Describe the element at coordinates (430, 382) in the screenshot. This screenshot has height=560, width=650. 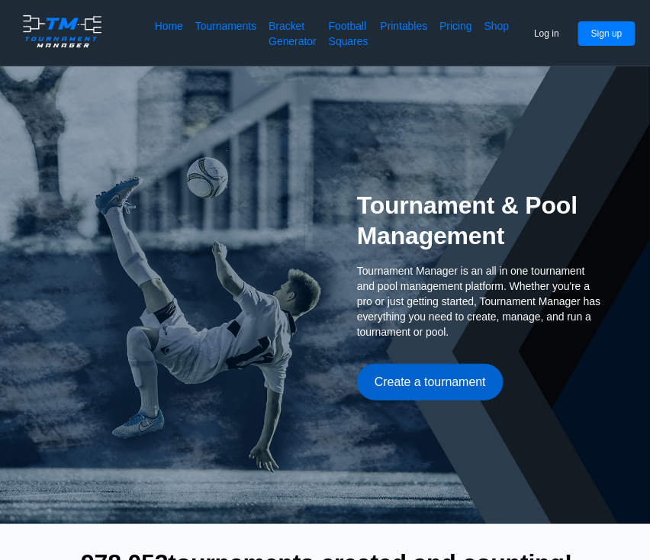
I see `button: Create a tournament` at that location.